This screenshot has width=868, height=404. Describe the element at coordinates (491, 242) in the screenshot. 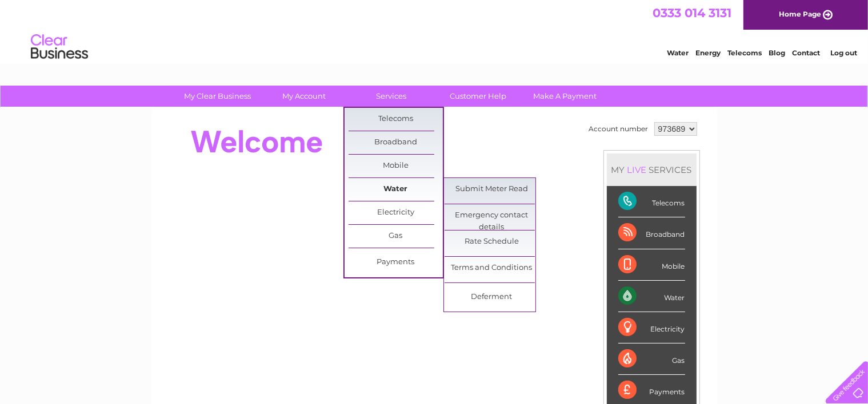

I see `a: Rate Schedule` at that location.